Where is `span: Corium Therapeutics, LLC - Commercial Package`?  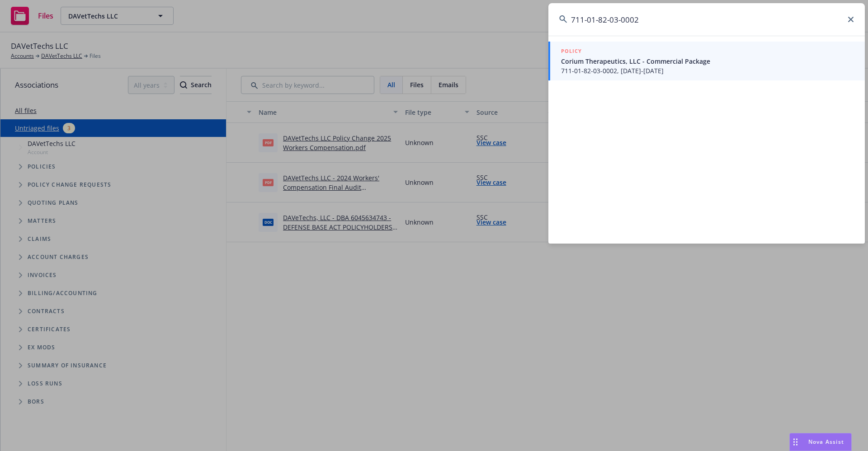 span: Corium Therapeutics, LLC - Commercial Package is located at coordinates (707, 61).